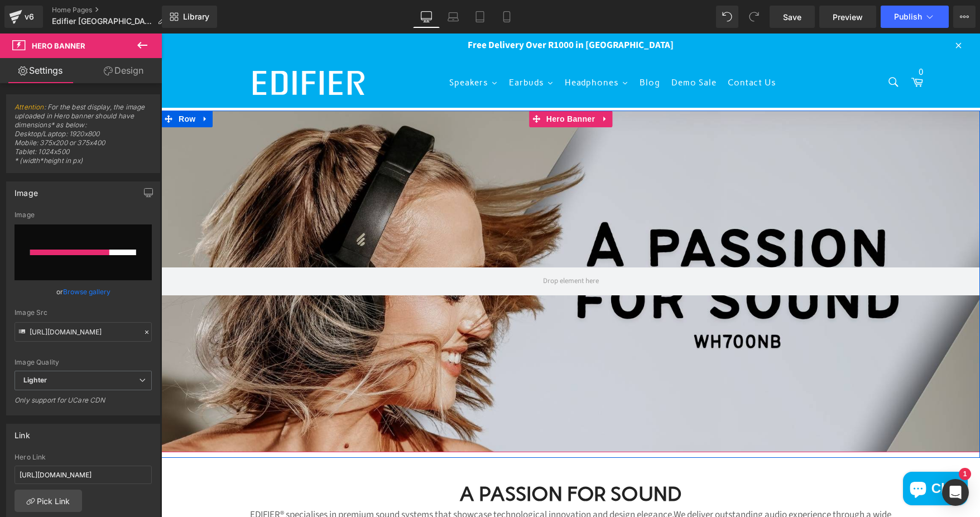  I want to click on a: Speakers, so click(312, 49).